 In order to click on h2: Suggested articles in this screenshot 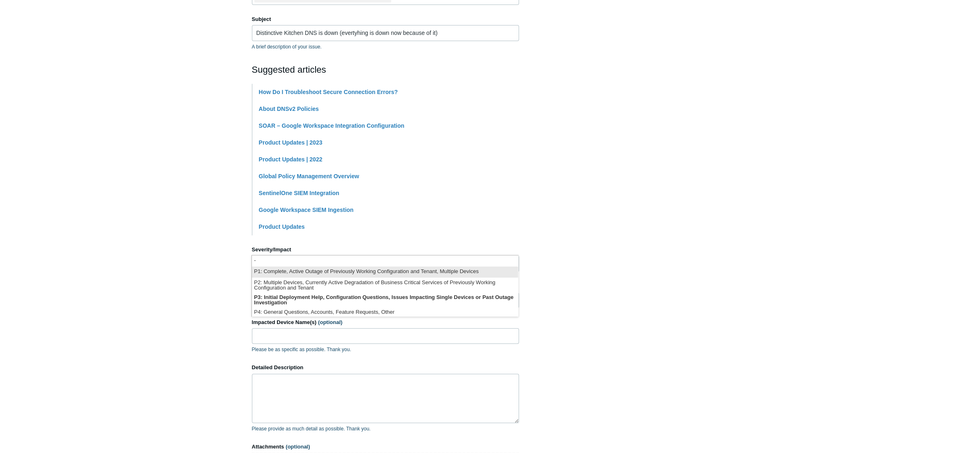, I will do `click(386, 70)`.